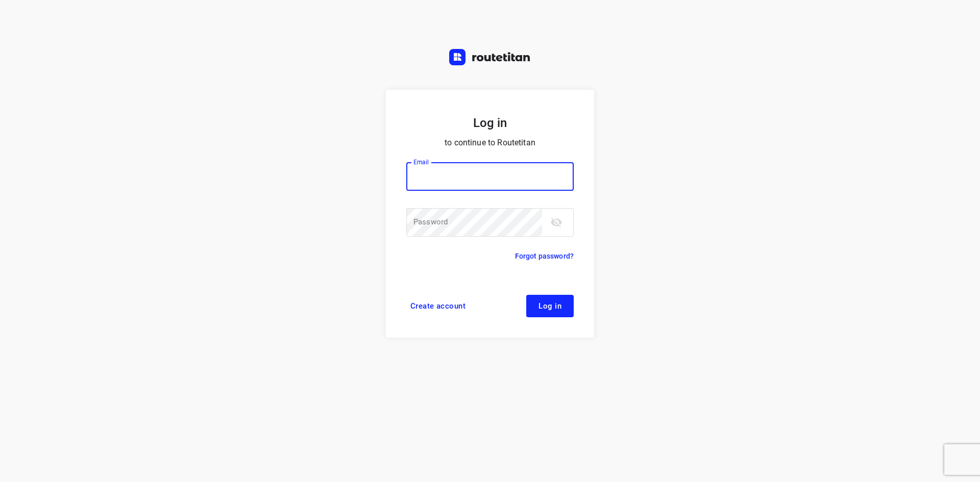 The image size is (980, 482). Describe the element at coordinates (490, 143) in the screenshot. I see `p: to continue to Routetitan` at that location.